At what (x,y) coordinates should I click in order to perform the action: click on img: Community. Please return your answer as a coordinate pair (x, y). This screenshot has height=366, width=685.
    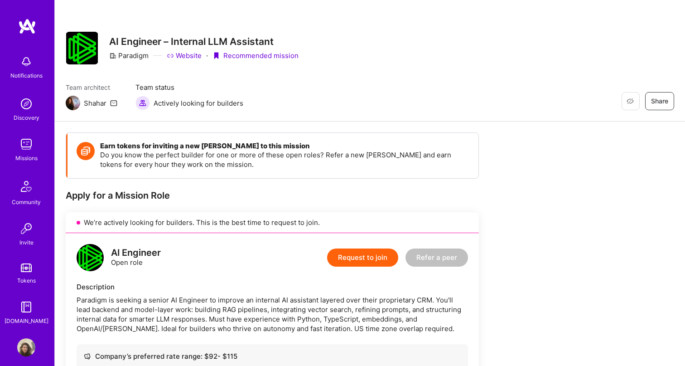
    Looking at the image, I should click on (26, 186).